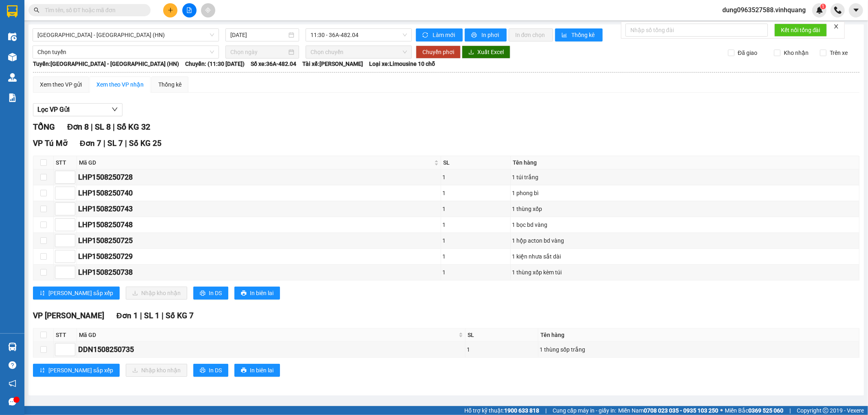 The image size is (868, 415). Describe the element at coordinates (681, 410) in the screenshot. I see `strong: 0708 023 035 - 0935 103 250` at that location.